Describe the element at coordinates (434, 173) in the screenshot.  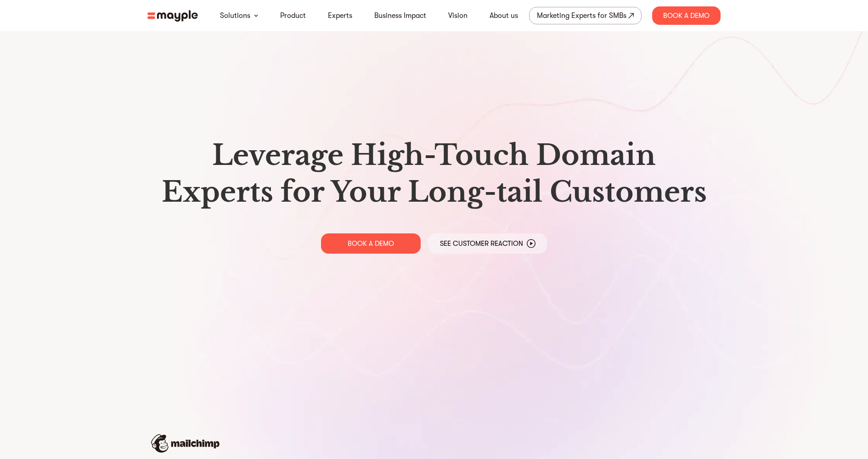
I see `h1: Leverage High-Touch Domain Experts for Your Long-tail Customers` at that location.